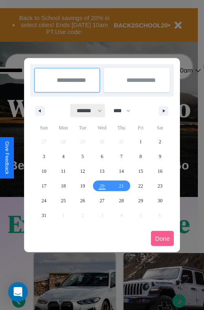 The image size is (204, 310). I want to click on button: 12, so click(83, 171).